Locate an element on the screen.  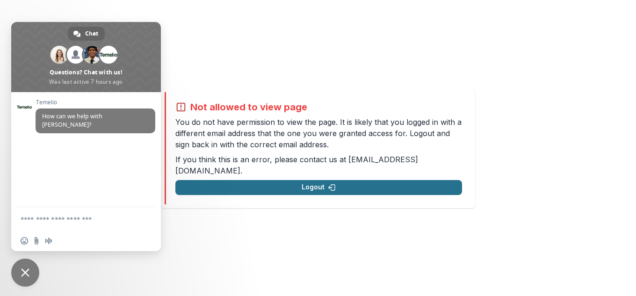
h2: Not allowed to view page is located at coordinates (249, 107).